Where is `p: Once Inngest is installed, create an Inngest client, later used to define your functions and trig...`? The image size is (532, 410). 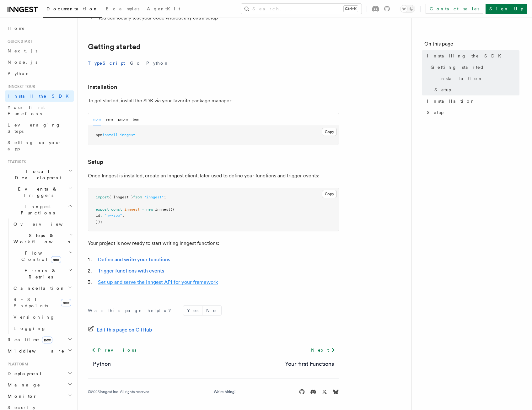
p: Once Inngest is installed, create an Inngest client, later used to define your functions and trig... is located at coordinates (214, 176).